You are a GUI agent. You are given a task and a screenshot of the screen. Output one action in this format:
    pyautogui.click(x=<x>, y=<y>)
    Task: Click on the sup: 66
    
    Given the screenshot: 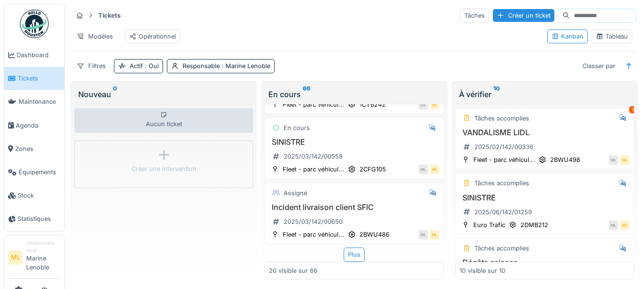 What is the action you would take?
    pyautogui.click(x=306, y=94)
    